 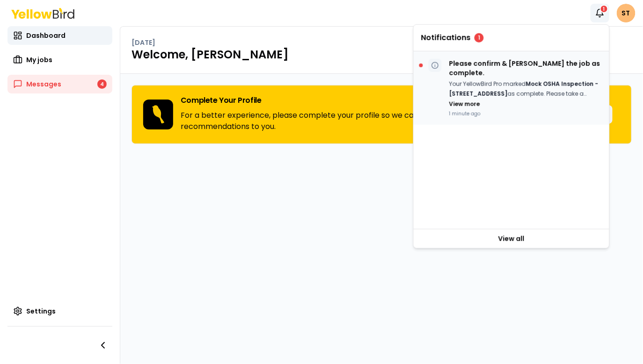 What do you see at coordinates (355, 100) in the screenshot?
I see `h3: Complete Your Profile` at bounding box center [355, 100].